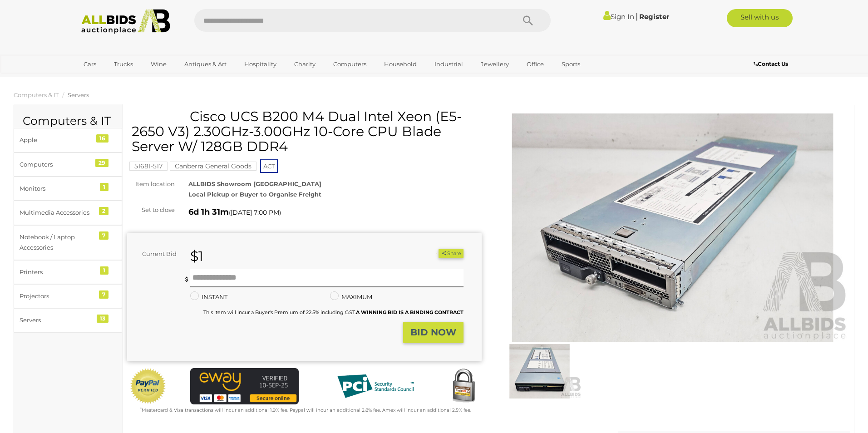 The width and height of the screenshot is (868, 433). I want to click on a: Cars, so click(90, 64).